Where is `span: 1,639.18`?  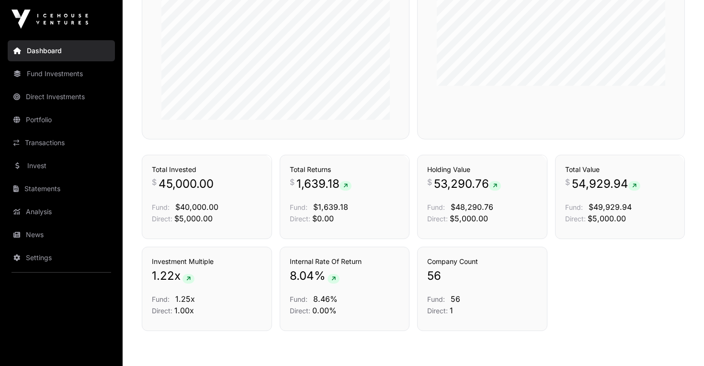 span: 1,639.18 is located at coordinates (324, 184).